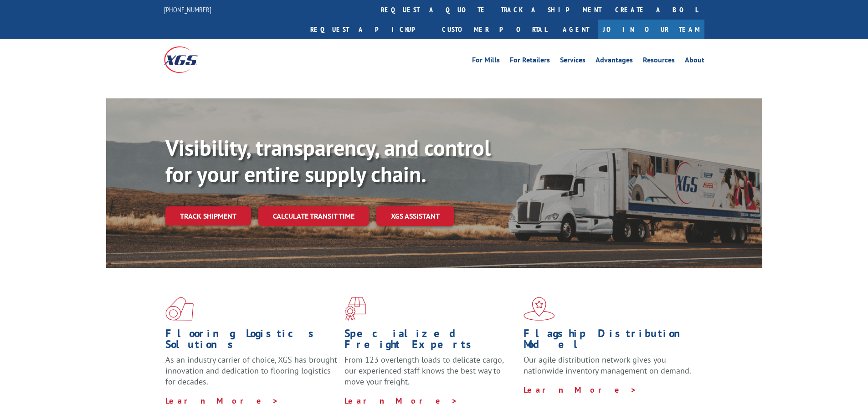 Image resolution: width=868 pixels, height=415 pixels. I want to click on img: xgs-icon-total-supply-chain-intelligence-red, so click(180, 309).